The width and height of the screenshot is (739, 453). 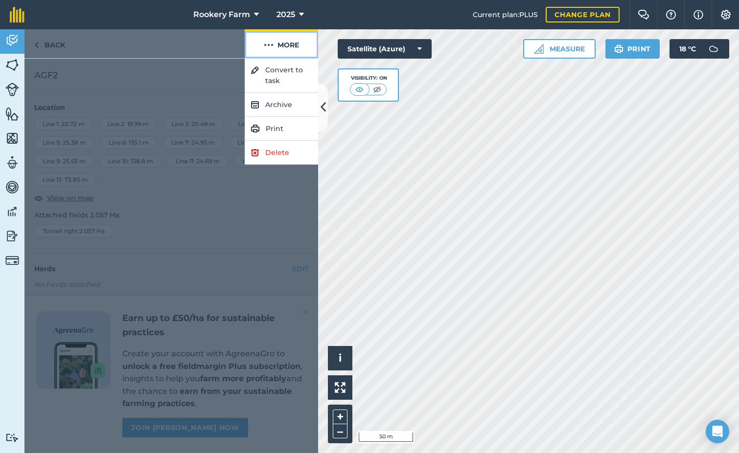 I want to click on span: i, so click(x=340, y=358).